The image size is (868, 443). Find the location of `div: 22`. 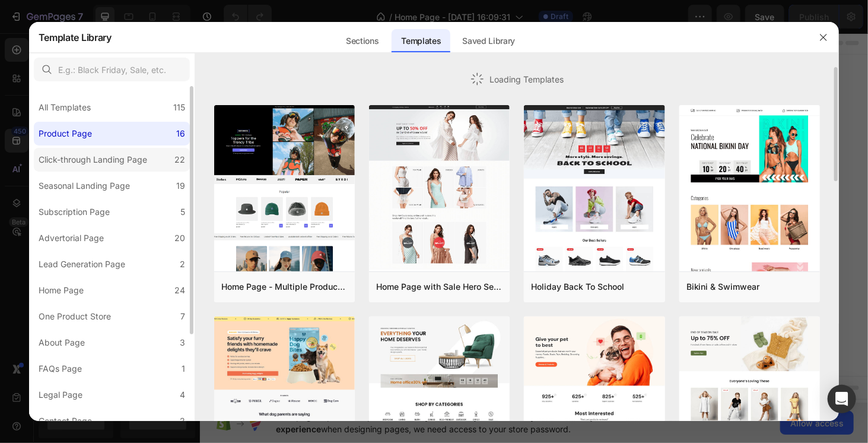

div: 22 is located at coordinates (180, 160).